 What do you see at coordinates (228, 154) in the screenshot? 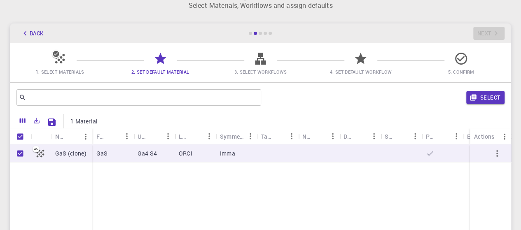
I see `p: Imma` at bounding box center [228, 154].